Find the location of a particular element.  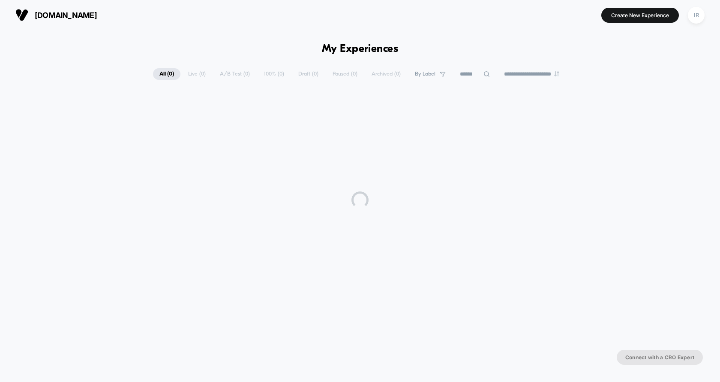

div: IR is located at coordinates (696, 15).